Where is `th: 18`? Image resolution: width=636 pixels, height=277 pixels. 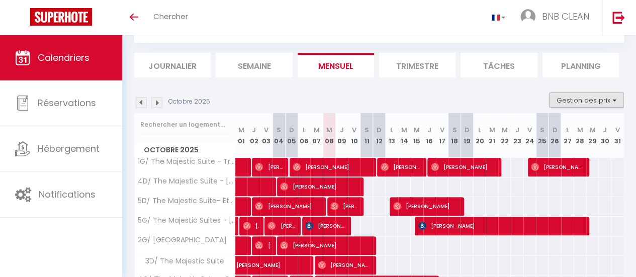
th: 18 is located at coordinates (454, 135).